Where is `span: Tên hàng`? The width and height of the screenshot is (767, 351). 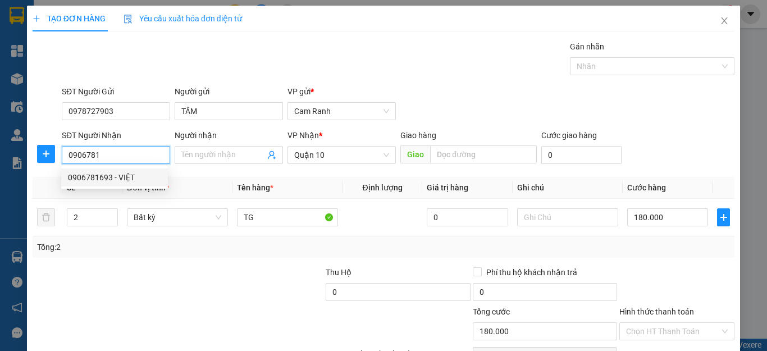 span: Tên hàng is located at coordinates (255, 188).